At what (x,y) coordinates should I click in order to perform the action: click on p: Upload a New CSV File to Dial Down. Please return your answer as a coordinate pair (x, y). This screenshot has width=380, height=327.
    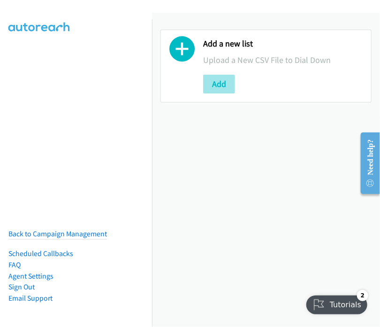
    Looking at the image, I should click on (283, 60).